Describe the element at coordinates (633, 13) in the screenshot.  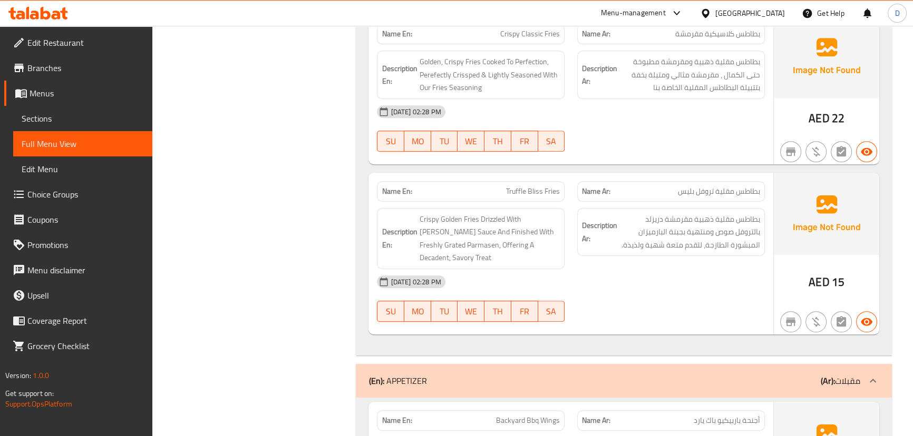
I see `div: Menu-management` at that location.